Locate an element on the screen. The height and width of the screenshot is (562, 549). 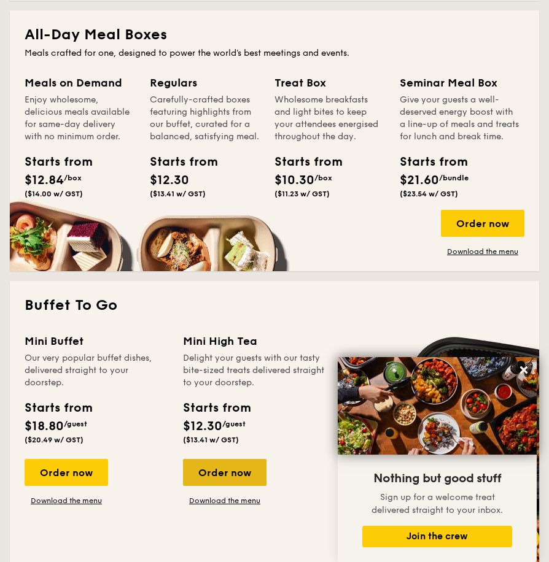
div: Meals crafted for one, designed to power the world's best meetings and events. is located at coordinates (274, 53).